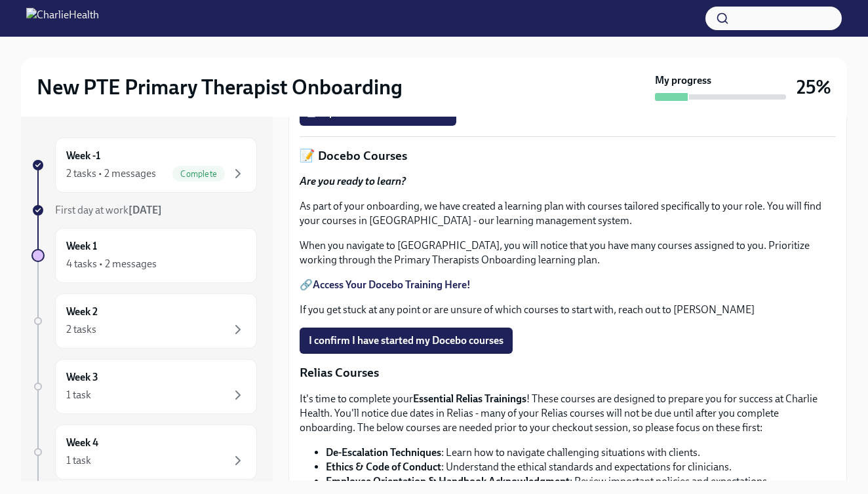  What do you see at coordinates (199, 174) in the screenshot?
I see `span: Complete` at bounding box center [199, 174].